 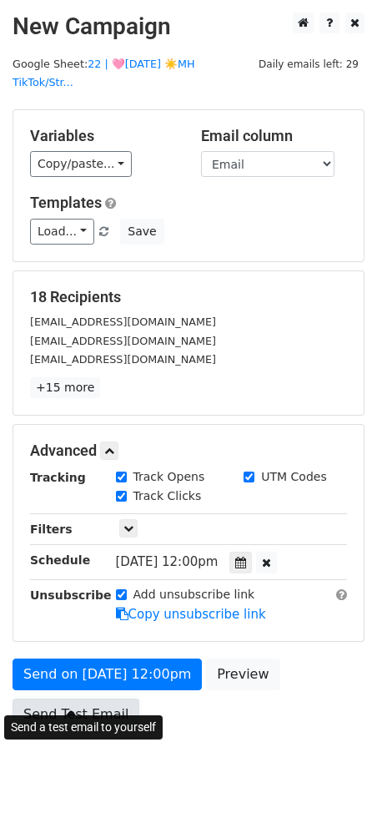 What do you see at coordinates (81, 164) in the screenshot?
I see `a: Copy/paste...` at bounding box center [81, 164].